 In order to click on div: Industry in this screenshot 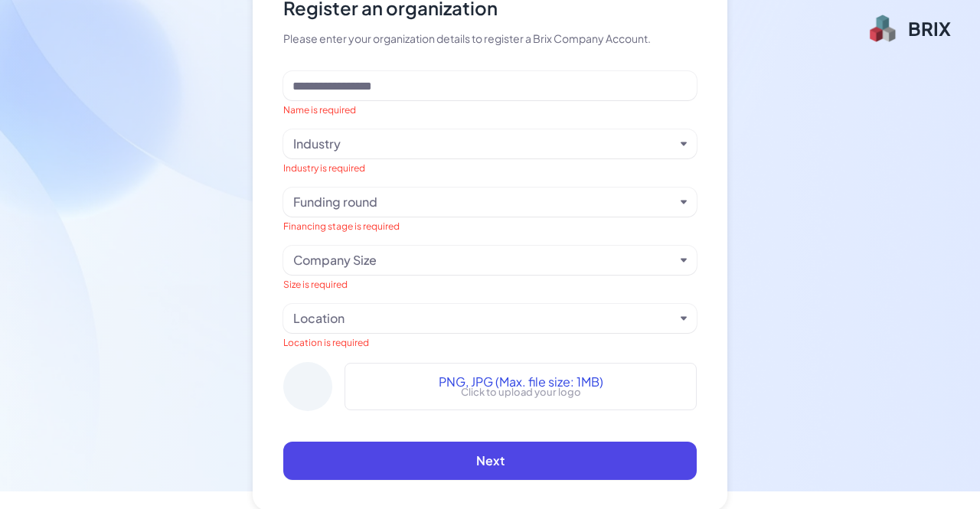, I will do `click(316, 144)`.